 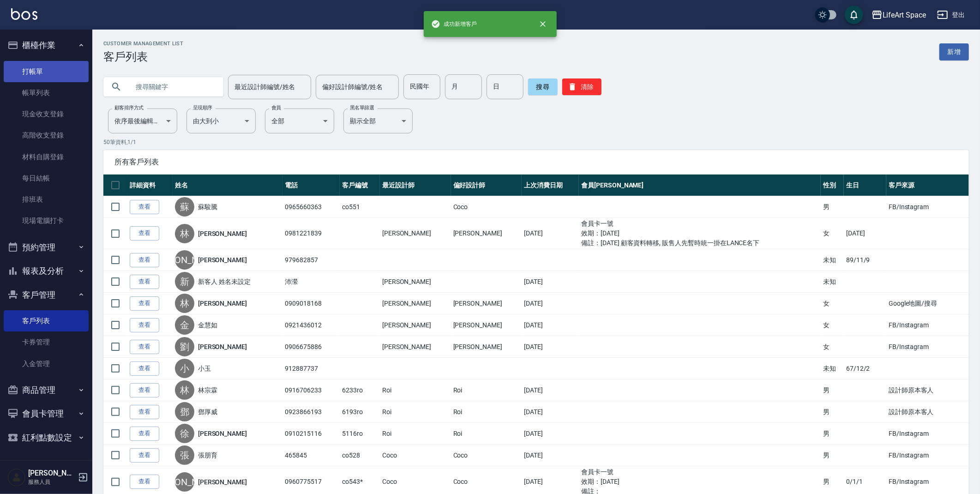 I want to click on a: 新客人 姓名未設定, so click(x=225, y=282).